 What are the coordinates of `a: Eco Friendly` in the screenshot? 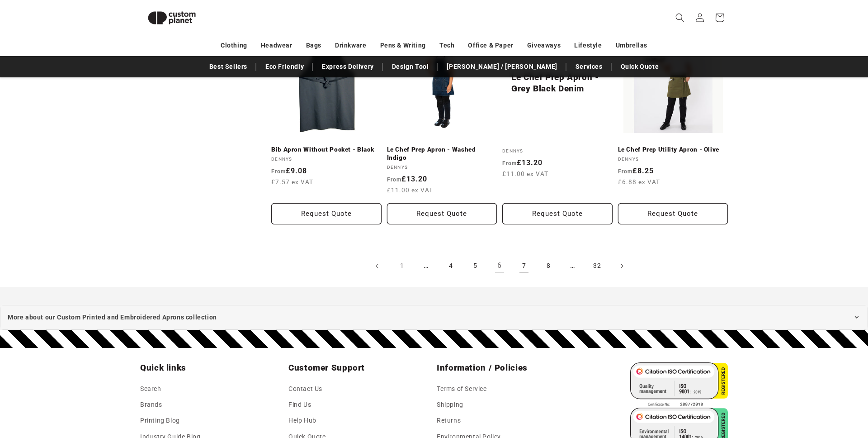 It's located at (284, 66).